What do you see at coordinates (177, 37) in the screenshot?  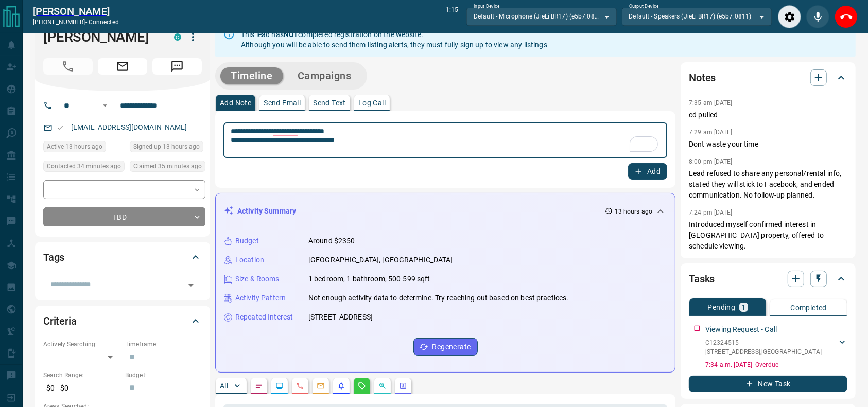 I see `div: condos.ca` at bounding box center [177, 37].